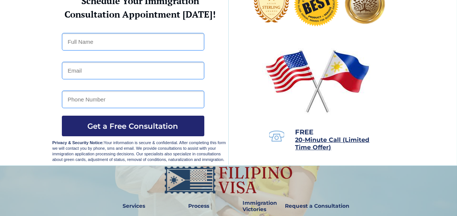  I want to click on span: Get a Free Consultation, so click(133, 126).